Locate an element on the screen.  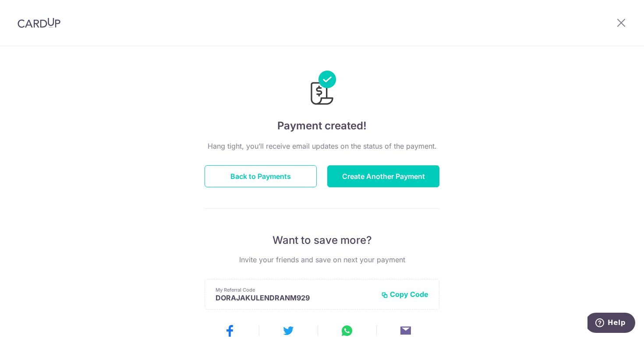
span: Help is located at coordinates (29, 10).